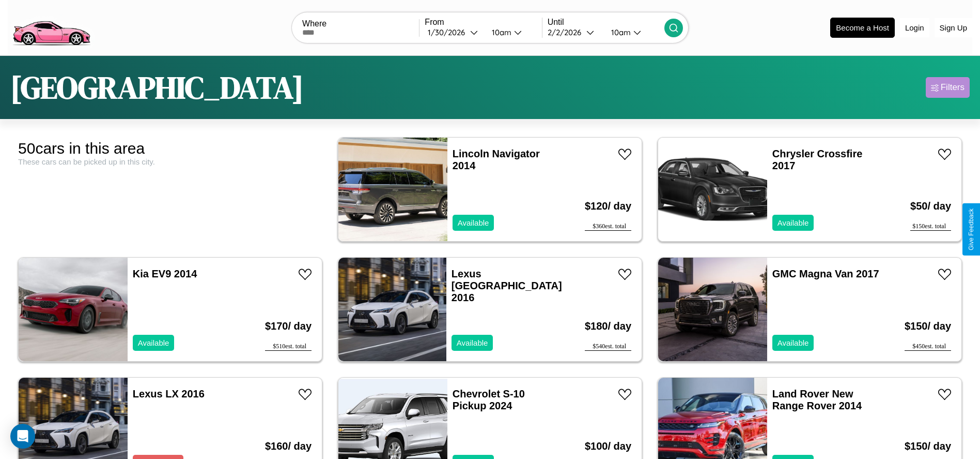  What do you see at coordinates (931, 206) in the screenshot?
I see `h3: $ 50 / day` at bounding box center [931, 206].